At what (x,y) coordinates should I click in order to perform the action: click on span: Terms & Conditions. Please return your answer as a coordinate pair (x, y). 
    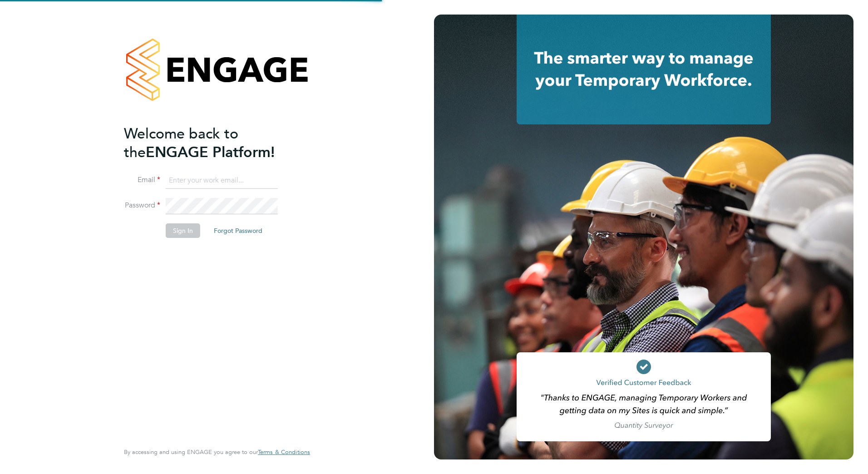
    Looking at the image, I should click on (284, 452).